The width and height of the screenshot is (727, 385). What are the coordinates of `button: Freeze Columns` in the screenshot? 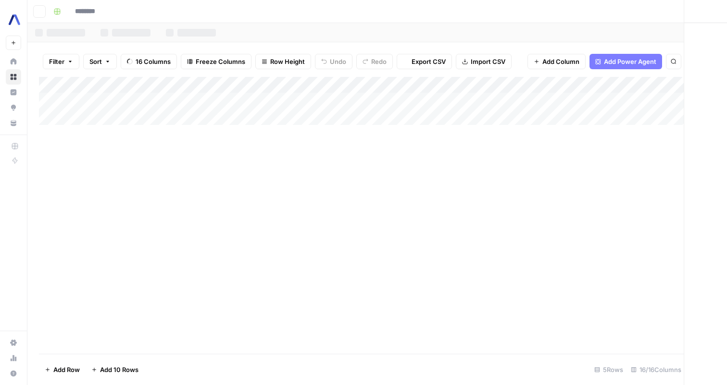 It's located at (216, 62).